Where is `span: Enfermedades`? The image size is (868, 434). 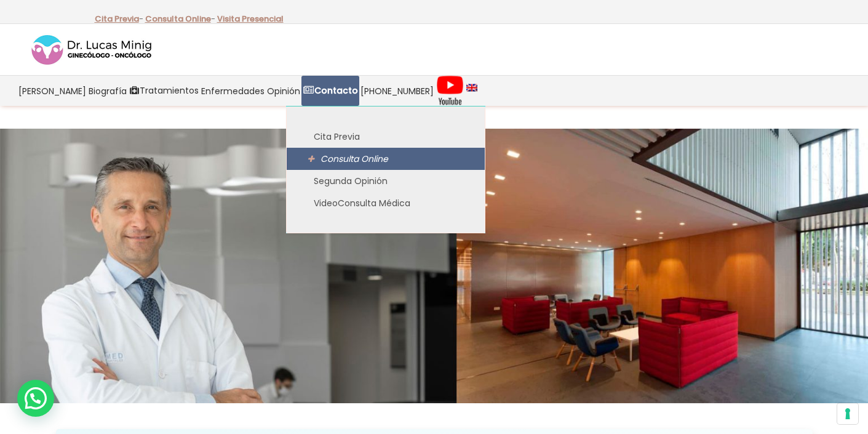 span: Enfermedades is located at coordinates (233, 91).